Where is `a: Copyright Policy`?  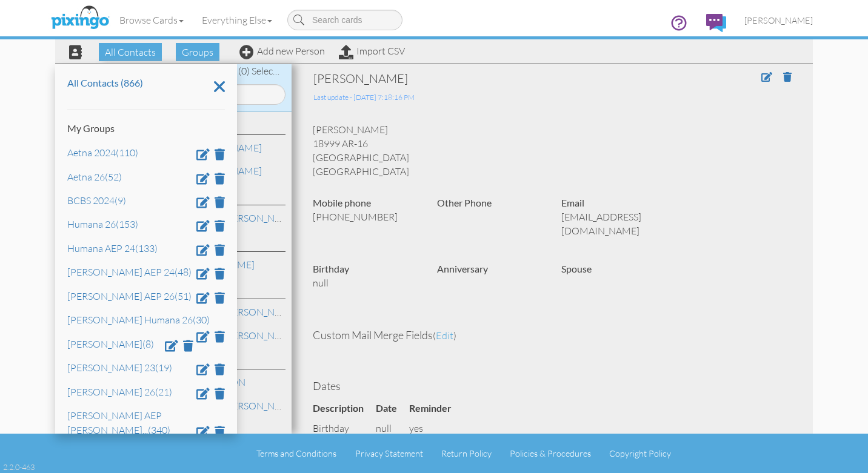
a: Copyright Policy is located at coordinates (640, 453).